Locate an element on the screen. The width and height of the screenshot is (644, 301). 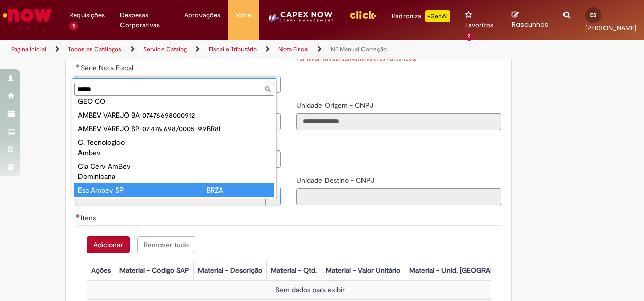
div: 07.476.698/0005-99 is located at coordinates (174, 129).